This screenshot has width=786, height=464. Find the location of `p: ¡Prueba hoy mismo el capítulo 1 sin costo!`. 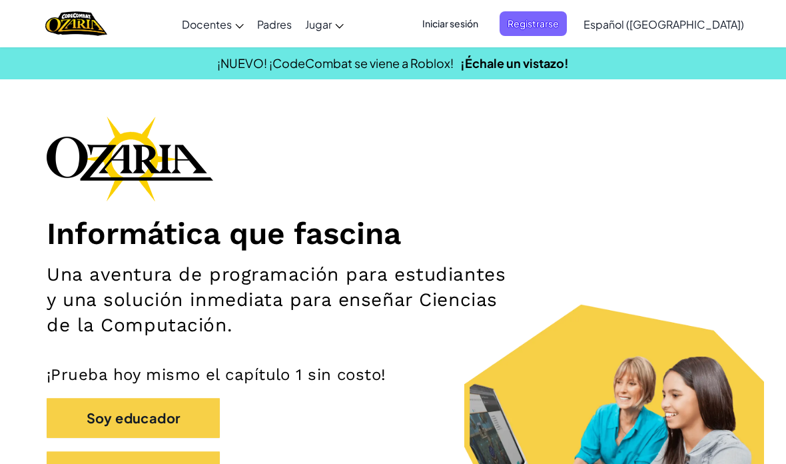

p: ¡Prueba hoy mismo el capítulo 1 sin costo! is located at coordinates (393, 375).